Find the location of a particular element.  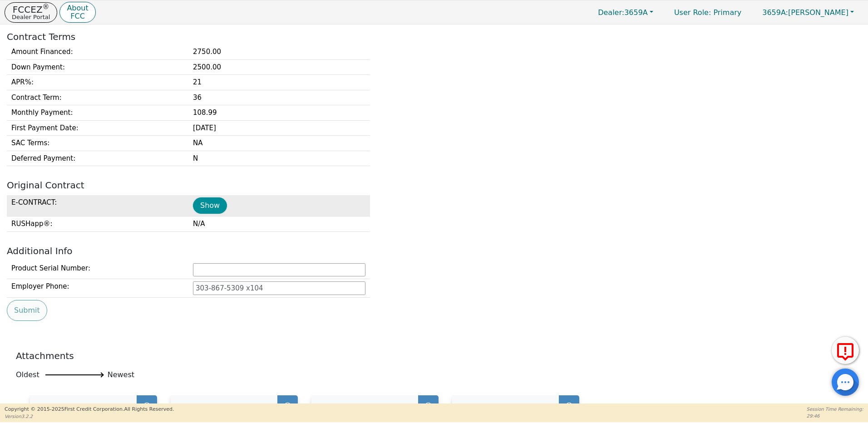

td: 108.99 is located at coordinates (279, 113).